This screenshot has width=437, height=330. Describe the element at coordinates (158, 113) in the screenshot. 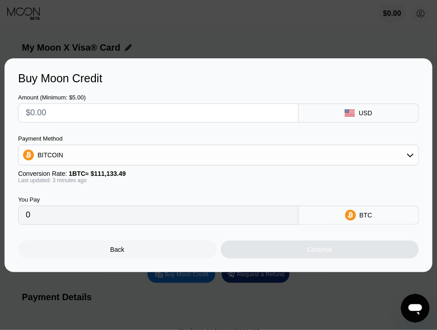

I see `input: $0.00` at that location.